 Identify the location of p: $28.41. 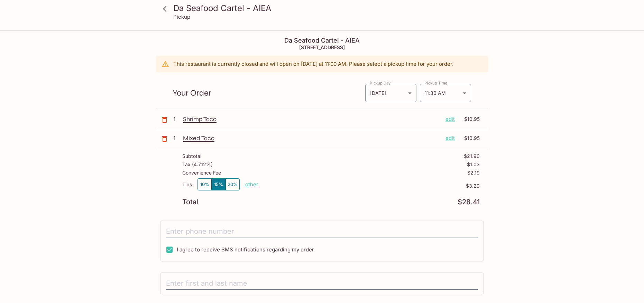
(469, 202).